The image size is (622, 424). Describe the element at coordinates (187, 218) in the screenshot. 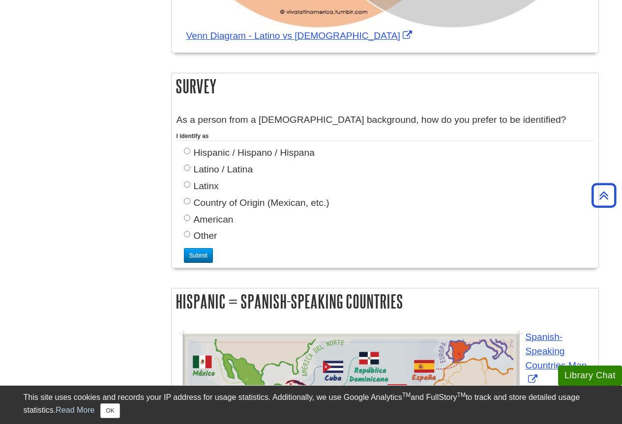

I see `input: American` at that location.